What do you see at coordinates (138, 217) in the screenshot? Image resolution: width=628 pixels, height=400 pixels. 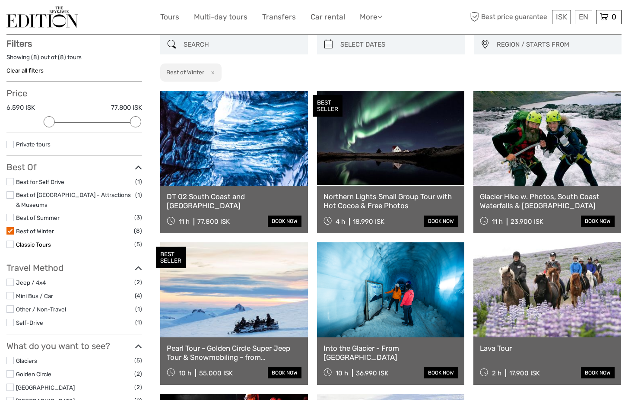 I see `span: (3)` at bounding box center [138, 217].